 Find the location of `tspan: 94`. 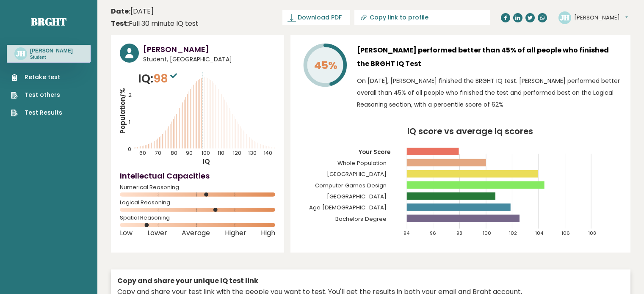

tspan: 94 is located at coordinates (406, 234).